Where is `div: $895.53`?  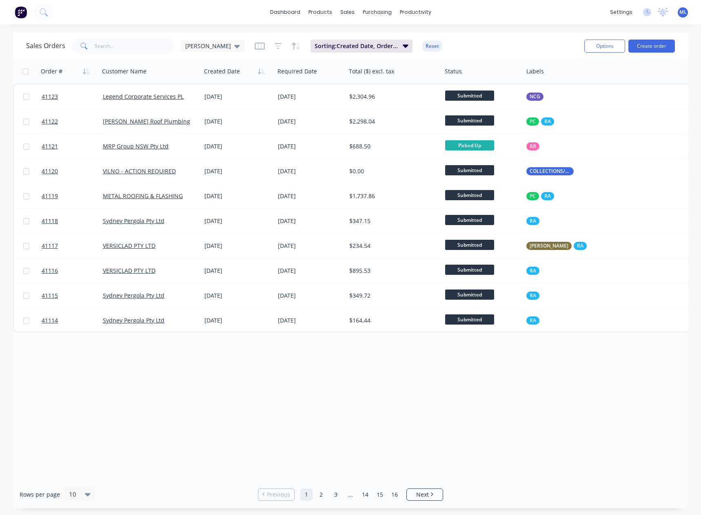 div: $895.53 is located at coordinates (392, 271).